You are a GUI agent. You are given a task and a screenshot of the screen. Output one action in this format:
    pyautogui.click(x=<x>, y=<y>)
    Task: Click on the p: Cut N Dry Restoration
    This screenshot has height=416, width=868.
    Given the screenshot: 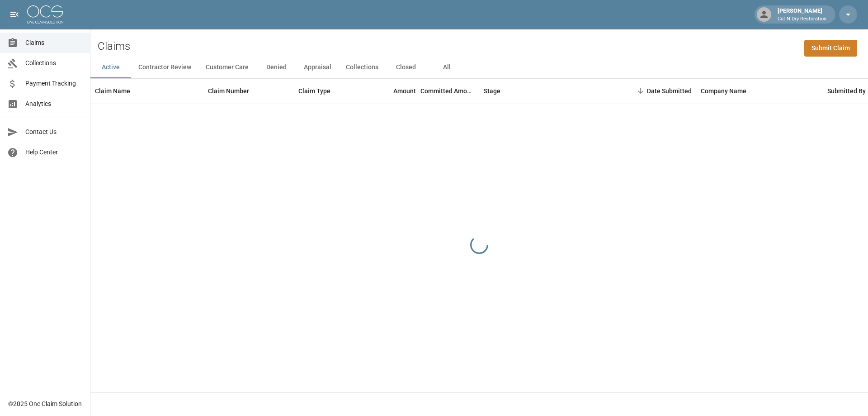 What is the action you would take?
    pyautogui.click(x=802, y=19)
    